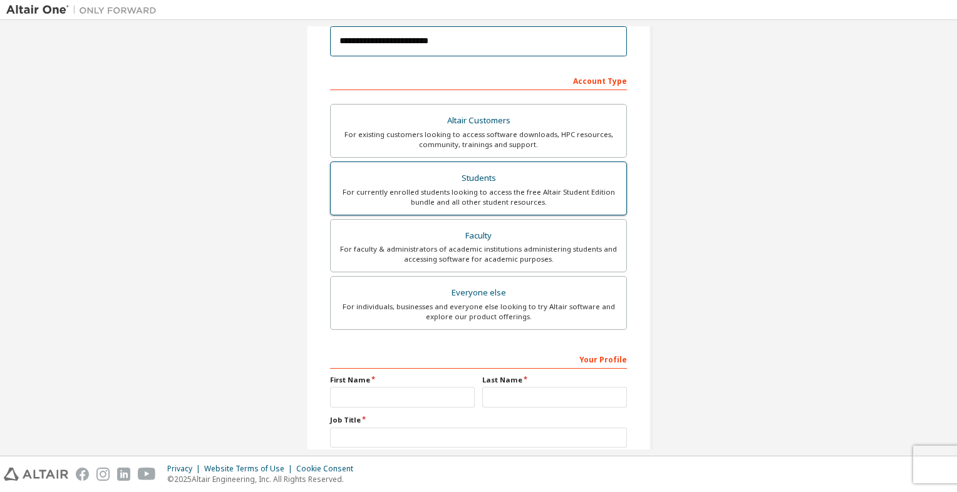  Describe the element at coordinates (402, 380) in the screenshot. I see `label: First Name` at that location.